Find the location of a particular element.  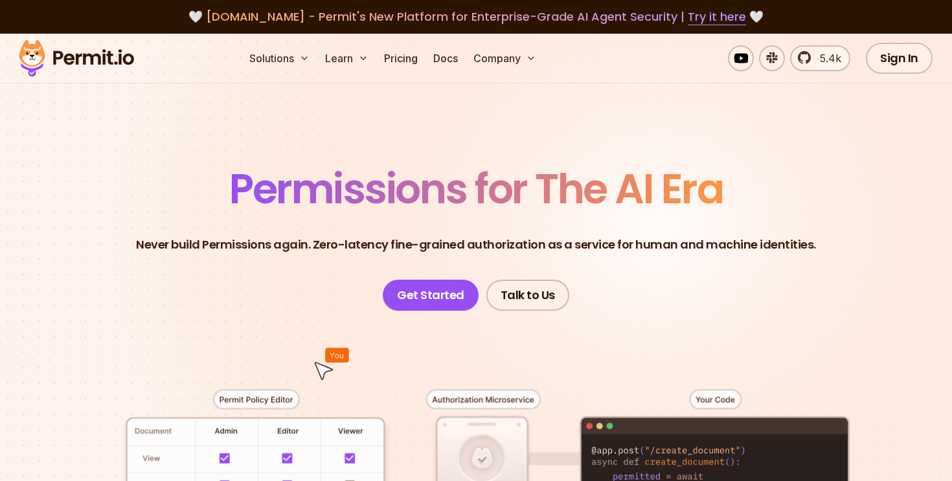

a: Pricing is located at coordinates (401, 58).